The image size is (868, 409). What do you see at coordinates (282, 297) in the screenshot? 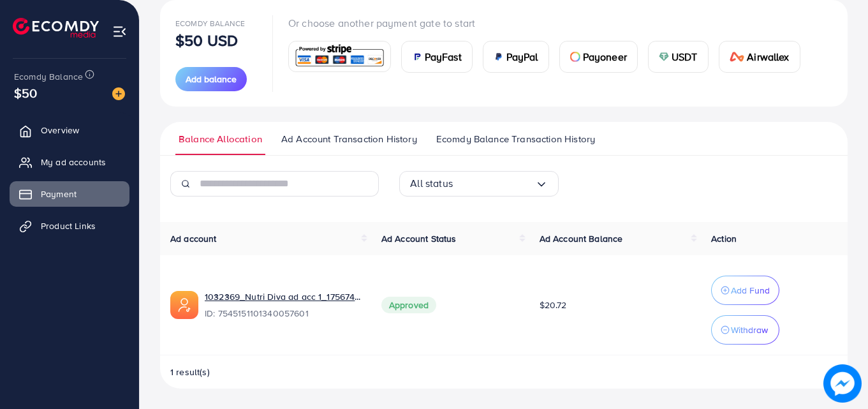
I see `a: 1032369_Nutri Diva ad acc 1_1756742432079` at bounding box center [282, 297].